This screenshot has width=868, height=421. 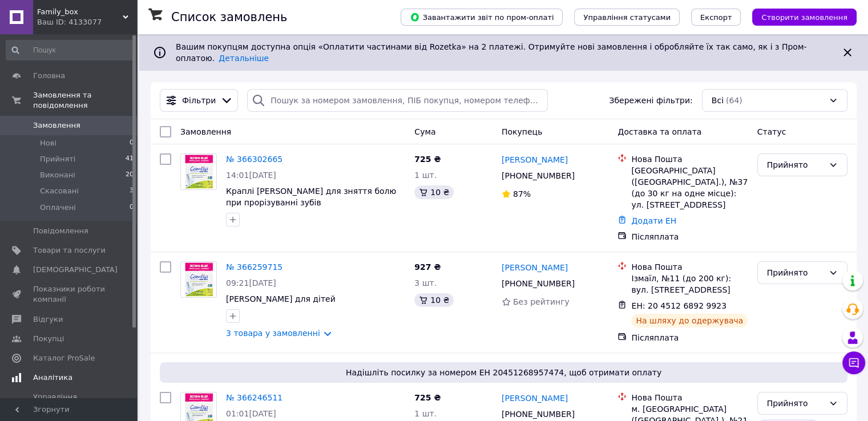 I want to click on span: Виконані, so click(x=58, y=175).